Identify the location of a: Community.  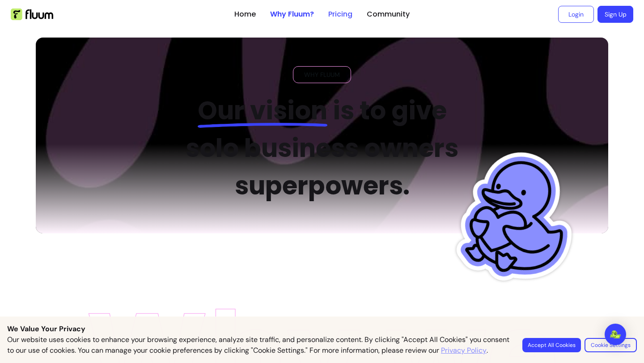
(388, 14).